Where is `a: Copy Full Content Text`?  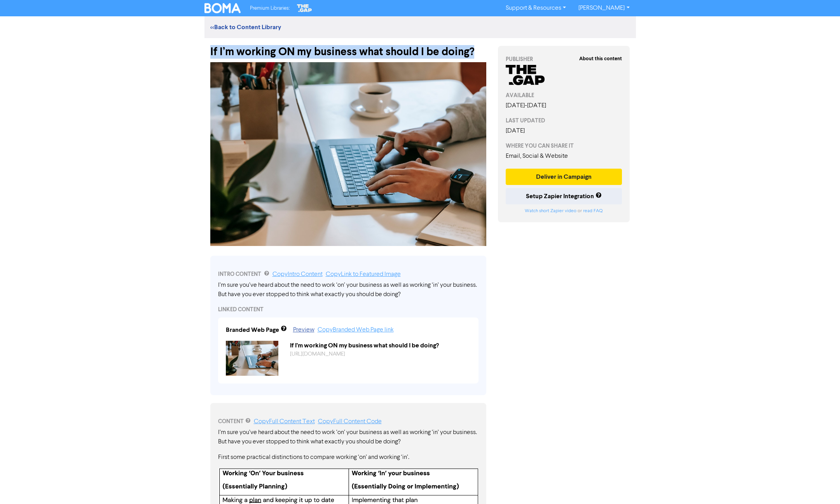 a: Copy Full Content Text is located at coordinates (284, 422).